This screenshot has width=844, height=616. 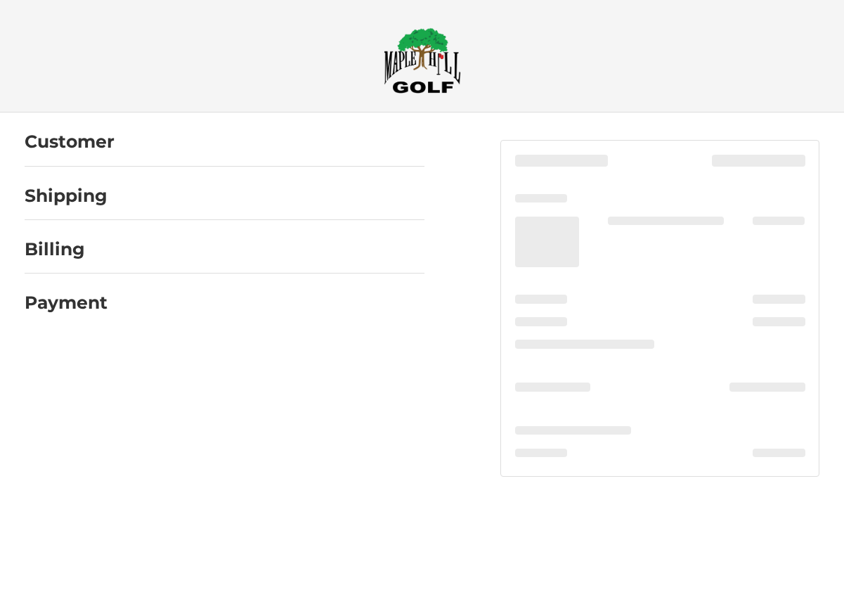 I want to click on h2: Payment, so click(x=66, y=303).